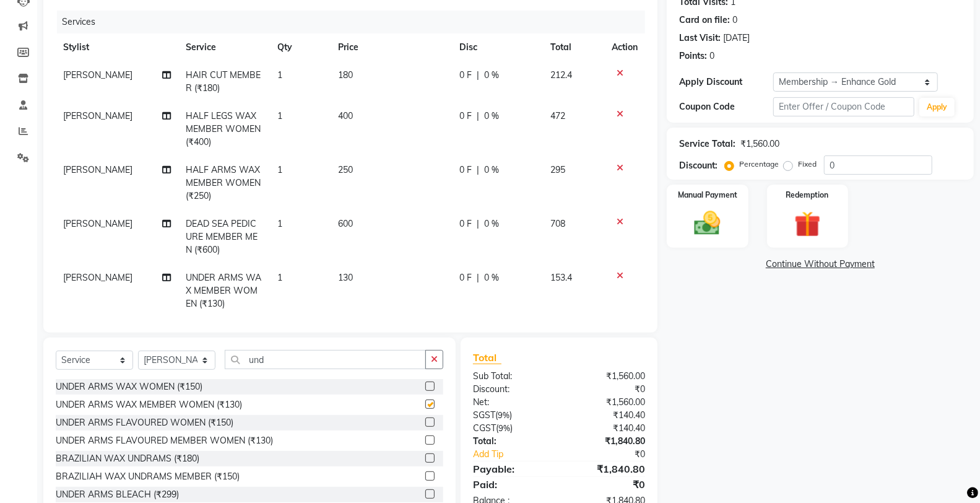 The height and width of the screenshot is (503, 980). What do you see at coordinates (129, 386) in the screenshot?
I see `div: UNDER ARMS WAX WOMEN (₹150)` at bounding box center [129, 386].